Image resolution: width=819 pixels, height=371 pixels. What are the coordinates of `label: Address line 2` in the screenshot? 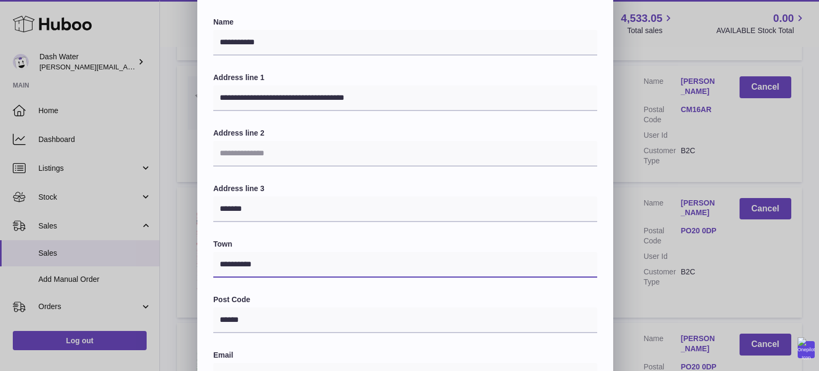 It's located at (405, 133).